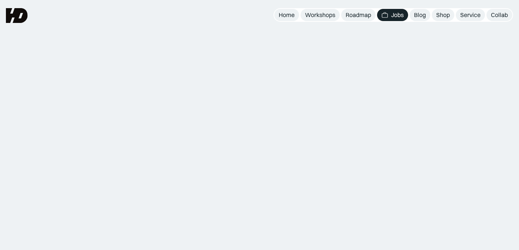  What do you see at coordinates (471, 15) in the screenshot?
I see `a: Service` at bounding box center [471, 15].